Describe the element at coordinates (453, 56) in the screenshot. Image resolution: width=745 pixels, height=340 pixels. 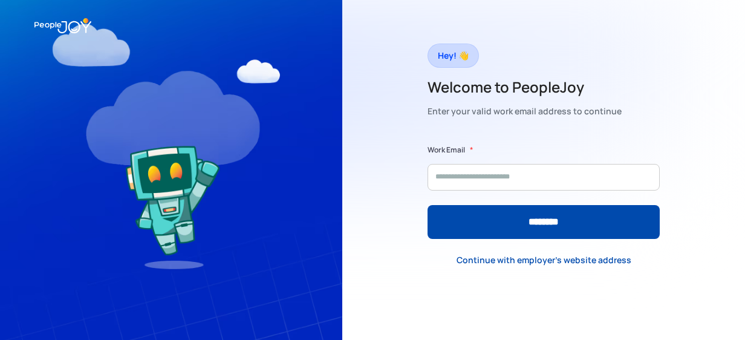
I see `div: Hey! 👋` at that location.